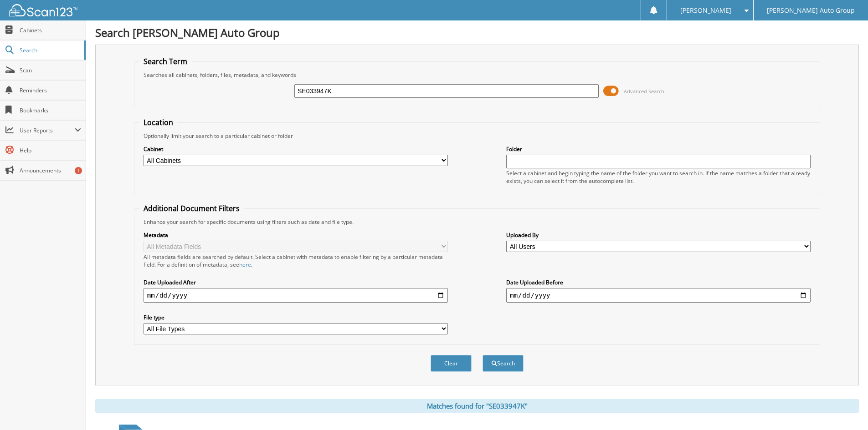 The image size is (868, 430). What do you see at coordinates (50, 30) in the screenshot?
I see `span: Cabinets` at bounding box center [50, 30].